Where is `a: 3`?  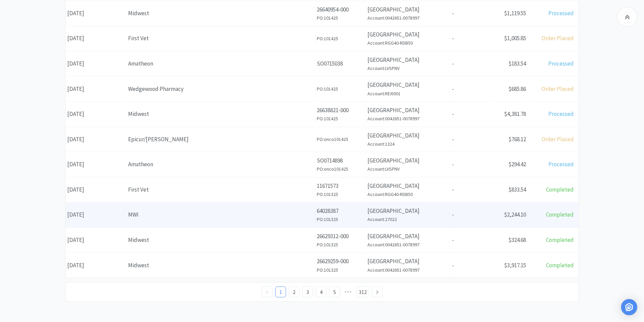 a: 3 is located at coordinates (308, 292).